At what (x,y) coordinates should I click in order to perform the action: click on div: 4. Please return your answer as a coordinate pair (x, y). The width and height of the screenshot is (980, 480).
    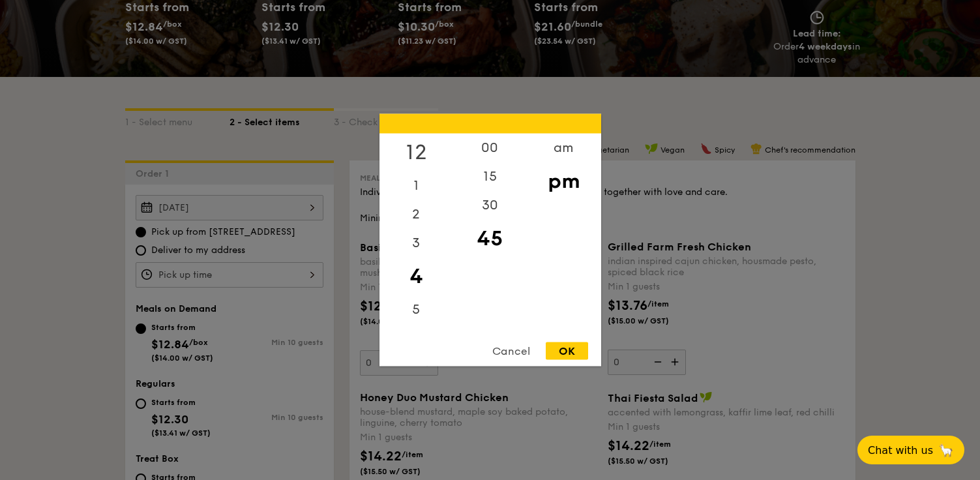
    Looking at the image, I should click on (416, 277).